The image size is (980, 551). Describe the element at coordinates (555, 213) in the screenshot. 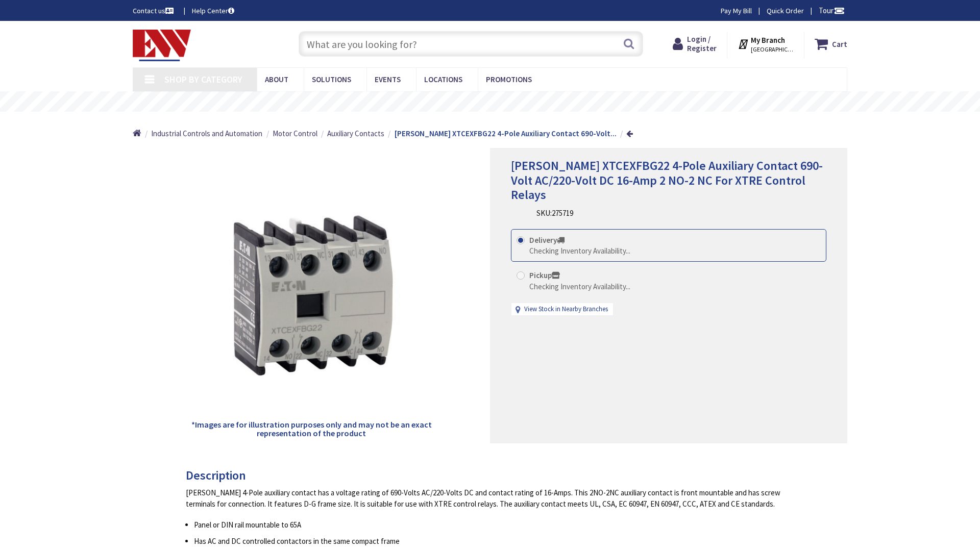

I see `div: SKU:` at that location.